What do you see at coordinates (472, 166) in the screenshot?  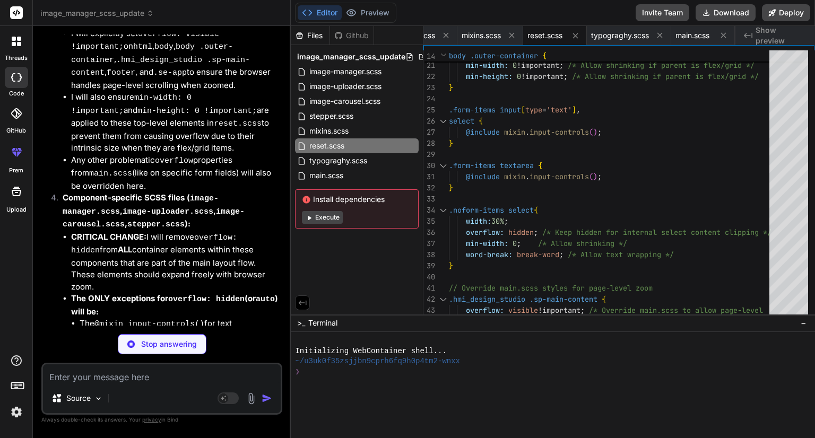 I see `span: .form-items` at bounding box center [472, 166].